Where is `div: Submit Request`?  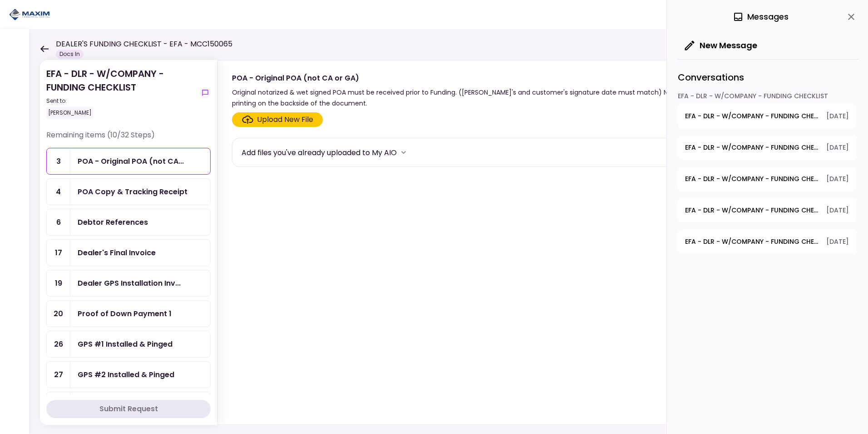
div: Submit Request is located at coordinates (129, 409).